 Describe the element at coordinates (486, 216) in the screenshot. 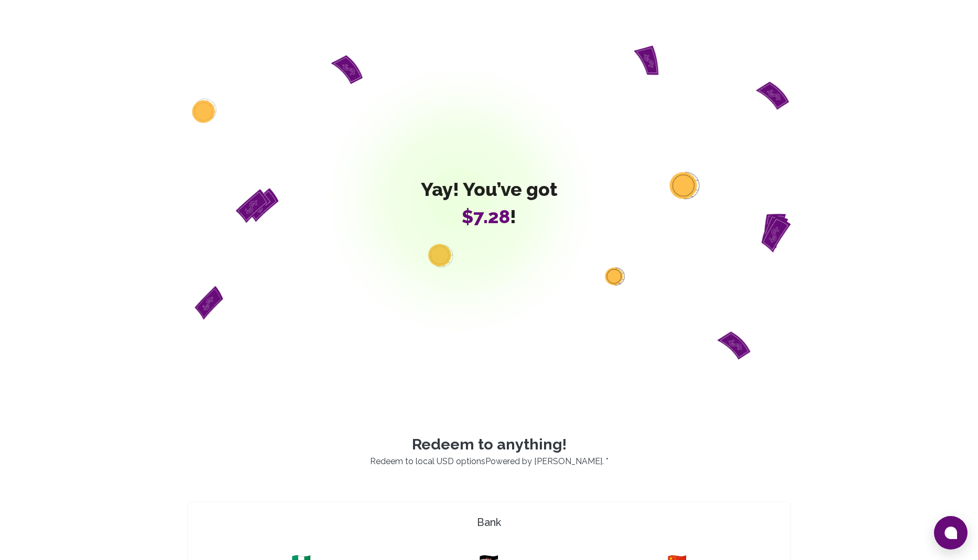

I see `span: $7.28` at that location.